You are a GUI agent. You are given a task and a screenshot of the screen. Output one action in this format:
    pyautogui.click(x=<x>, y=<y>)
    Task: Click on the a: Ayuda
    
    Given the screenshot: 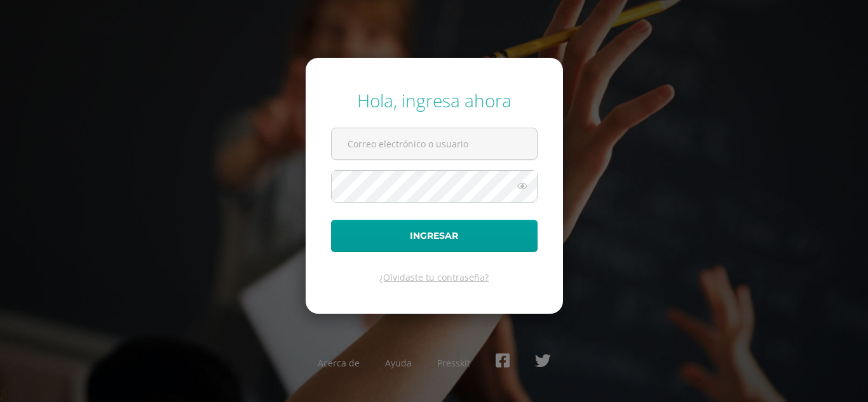 What is the action you would take?
    pyautogui.click(x=399, y=363)
    